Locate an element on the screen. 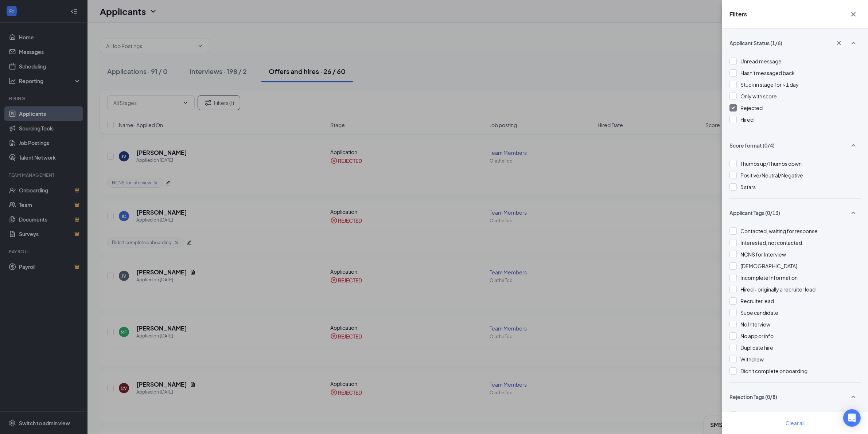 This screenshot has height=434, width=868. span: Hired is located at coordinates (747, 120).